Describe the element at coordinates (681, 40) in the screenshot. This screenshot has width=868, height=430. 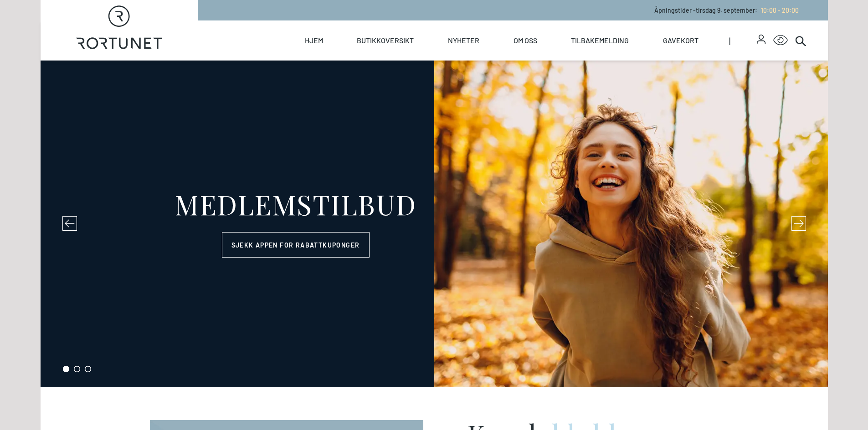
I see `a: Gavekort` at that location.